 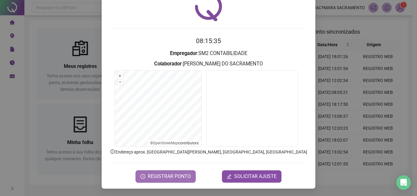 What do you see at coordinates (209, 41) in the screenshot?
I see `time: 08:15:35` at bounding box center [209, 41].